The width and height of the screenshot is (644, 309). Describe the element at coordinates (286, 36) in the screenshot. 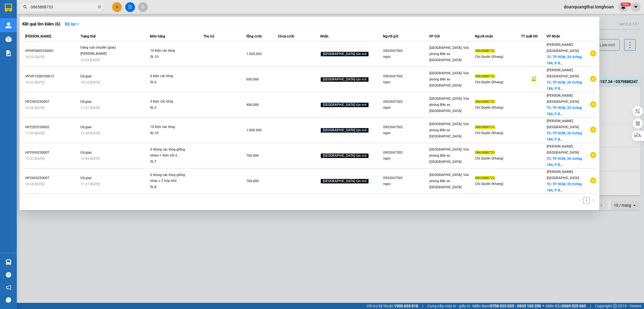

I see `span: Chưa cước` at that location.